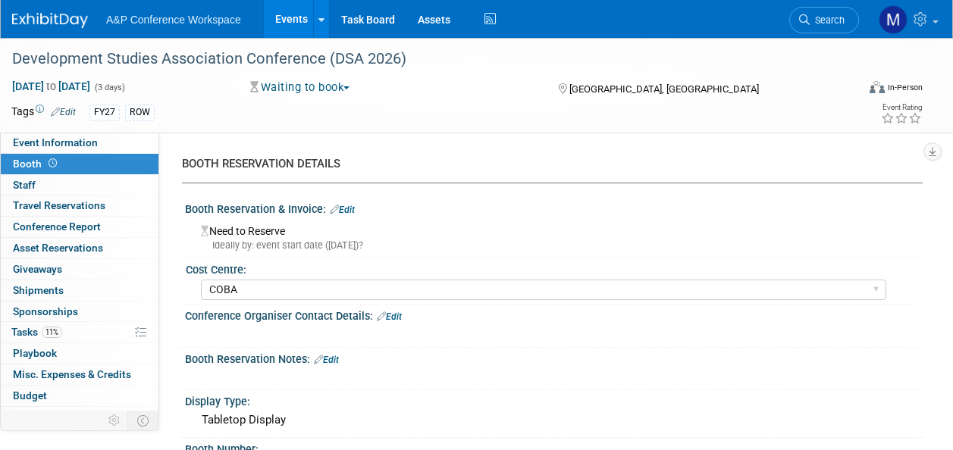 The image size is (953, 450). I want to click on div: In-Person, so click(904, 87).